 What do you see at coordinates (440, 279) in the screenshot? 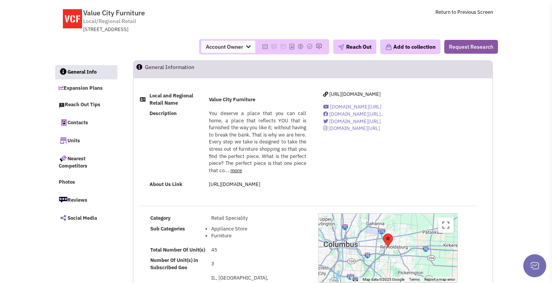
I see `a: Report a map error` at bounding box center [440, 279].